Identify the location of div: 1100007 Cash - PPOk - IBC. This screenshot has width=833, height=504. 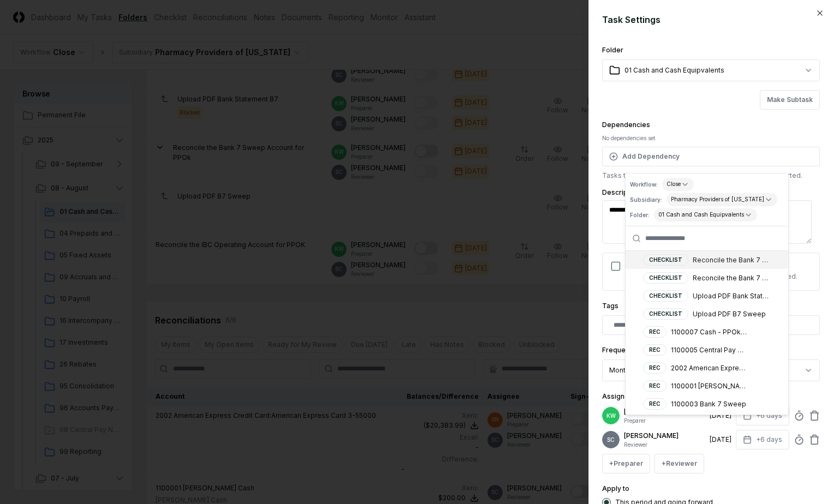
(708, 332).